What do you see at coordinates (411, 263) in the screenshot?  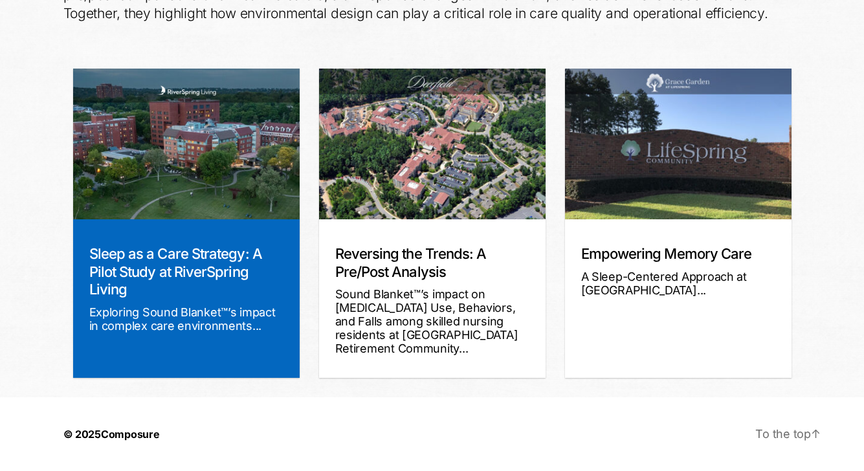 I see `a: Reversing the Trends: A Pre/Post Analysis` at bounding box center [411, 263].